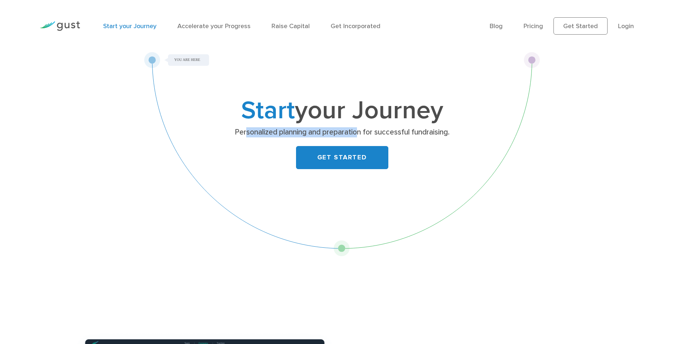 Image resolution: width=684 pixels, height=344 pixels. I want to click on a: Accelerate your Progress, so click(214, 26).